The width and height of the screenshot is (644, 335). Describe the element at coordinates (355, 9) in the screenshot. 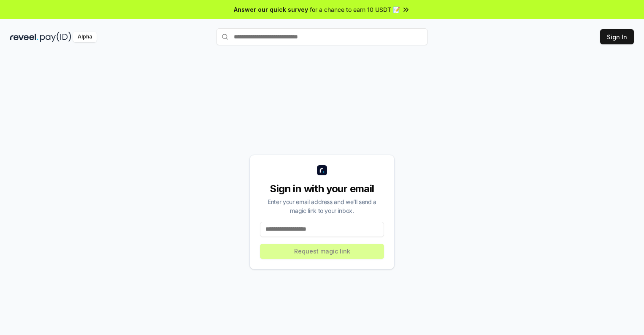

I see `span: for a chance to earn 10 USDT 📝` at that location.